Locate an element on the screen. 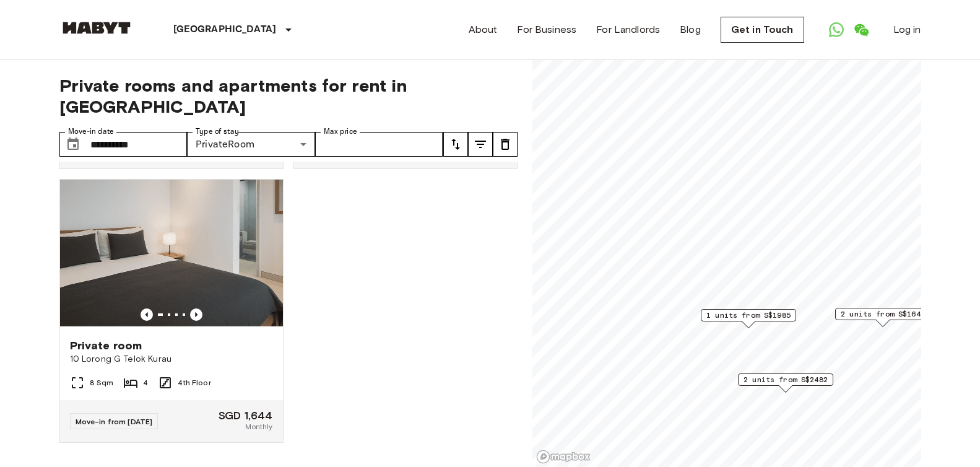  span: 1 units from S$1985 is located at coordinates (748, 316).